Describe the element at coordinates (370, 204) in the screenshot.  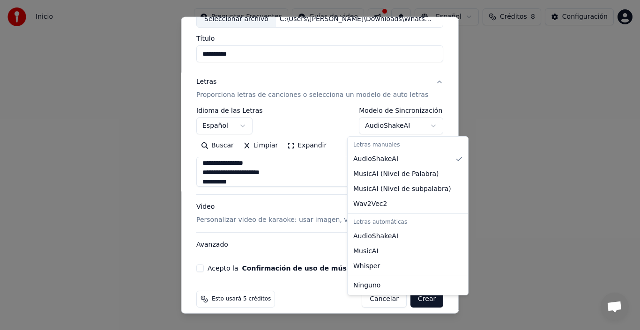
I see `span: Wav2Vec2` at that location.